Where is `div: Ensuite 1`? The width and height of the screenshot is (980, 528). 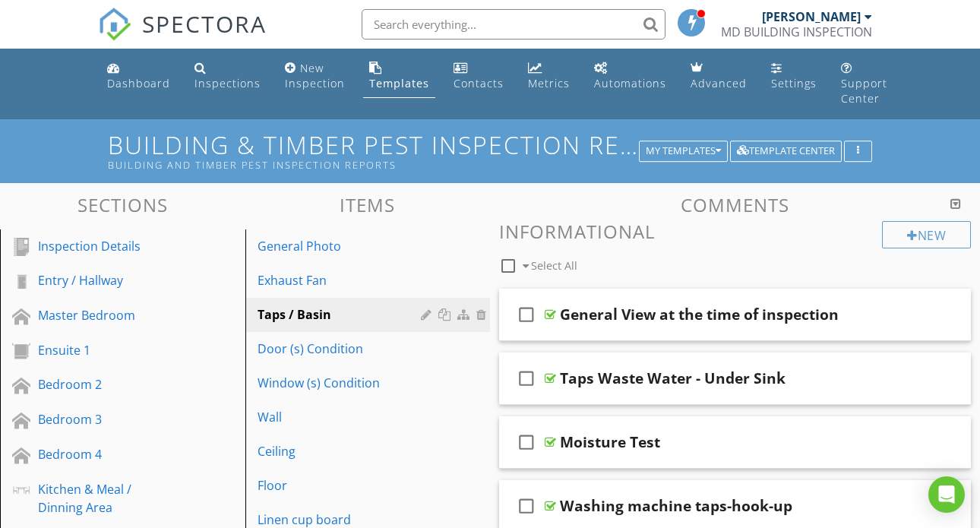
div: Ensuite 1 is located at coordinates (105, 350).